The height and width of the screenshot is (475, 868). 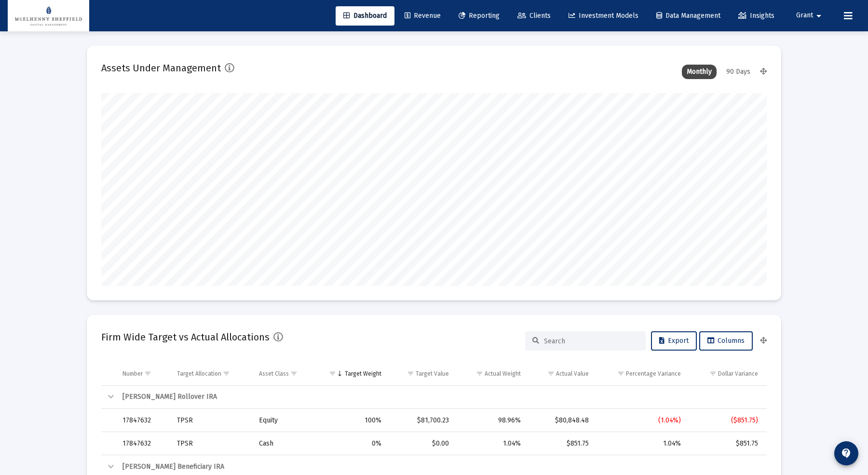 I want to click on td: Column Actual Weight, so click(x=491, y=374).